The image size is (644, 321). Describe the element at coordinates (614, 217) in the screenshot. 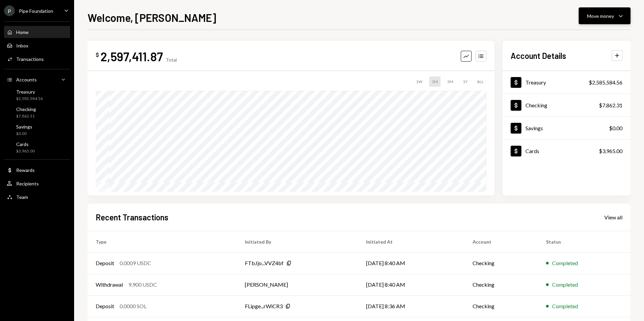

I see `a: View all` at that location.